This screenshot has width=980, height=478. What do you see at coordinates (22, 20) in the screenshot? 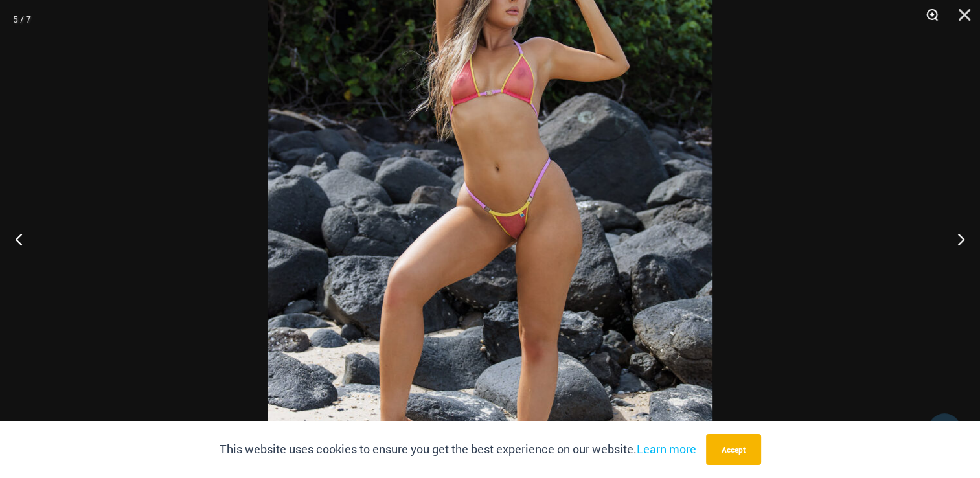
I see `div: 5 / 7` at bounding box center [22, 20].